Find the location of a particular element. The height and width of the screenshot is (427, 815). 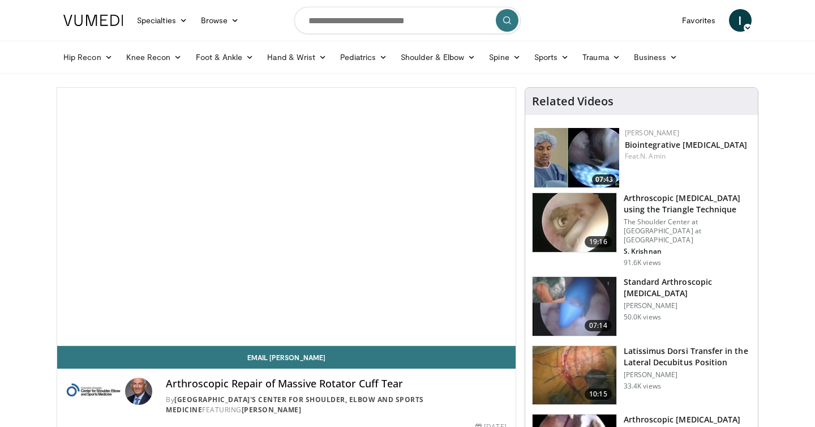

span: 07:14 is located at coordinates (598, 325).